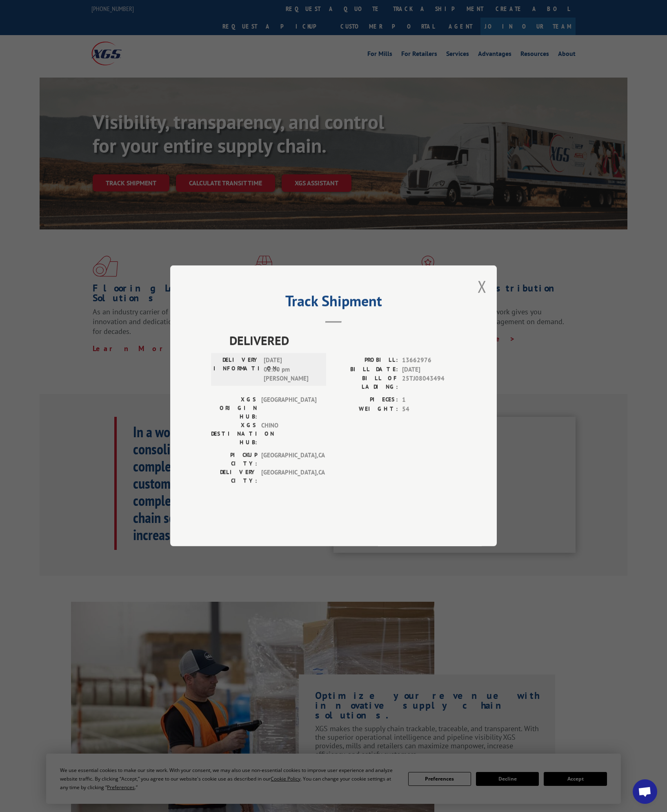  I want to click on label: DELIVERY CITY:, so click(234, 477).